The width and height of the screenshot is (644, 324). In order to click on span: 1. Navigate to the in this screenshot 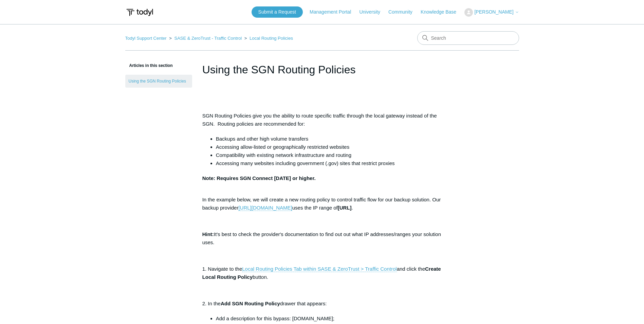, I will do `click(223, 269)`.